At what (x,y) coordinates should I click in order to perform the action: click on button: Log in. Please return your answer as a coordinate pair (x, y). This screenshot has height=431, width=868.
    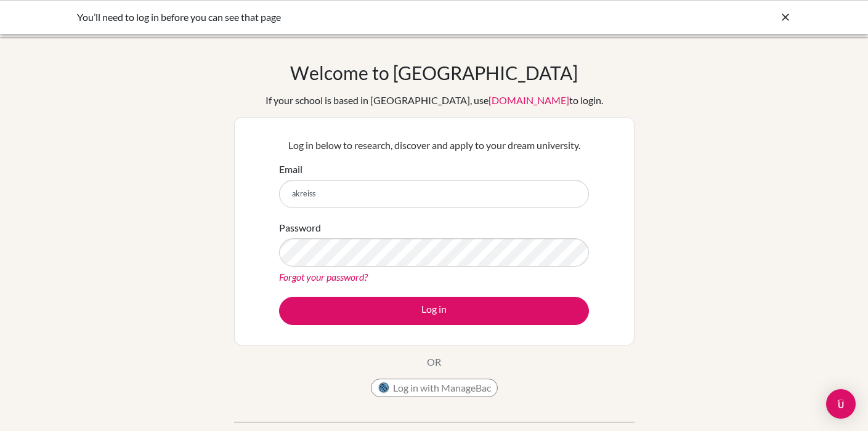
    Looking at the image, I should click on (433, 311).